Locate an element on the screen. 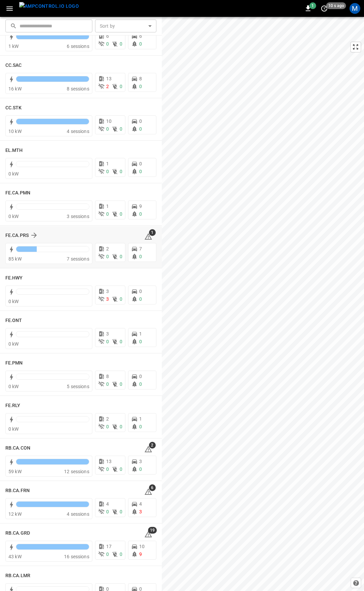 The height and width of the screenshot is (591, 364). button: set refresh interval is located at coordinates (325, 8).